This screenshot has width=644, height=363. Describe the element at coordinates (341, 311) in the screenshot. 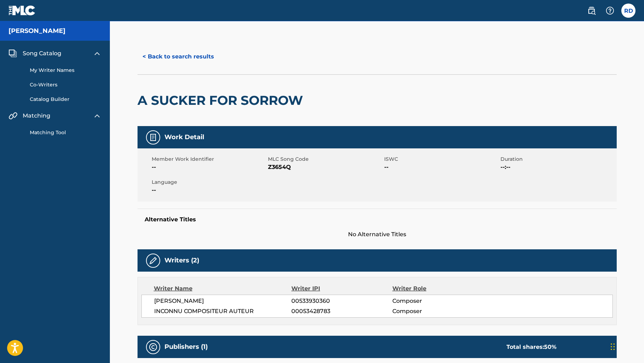

I see `span: 00053428783` at that location.